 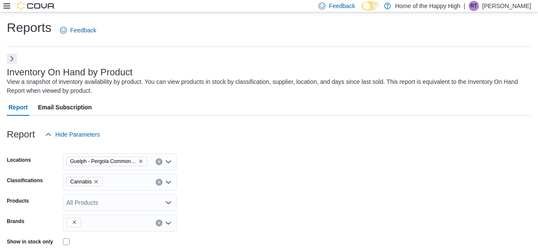 What do you see at coordinates (30, 242) in the screenshot?
I see `label: Show in stock only` at bounding box center [30, 242].